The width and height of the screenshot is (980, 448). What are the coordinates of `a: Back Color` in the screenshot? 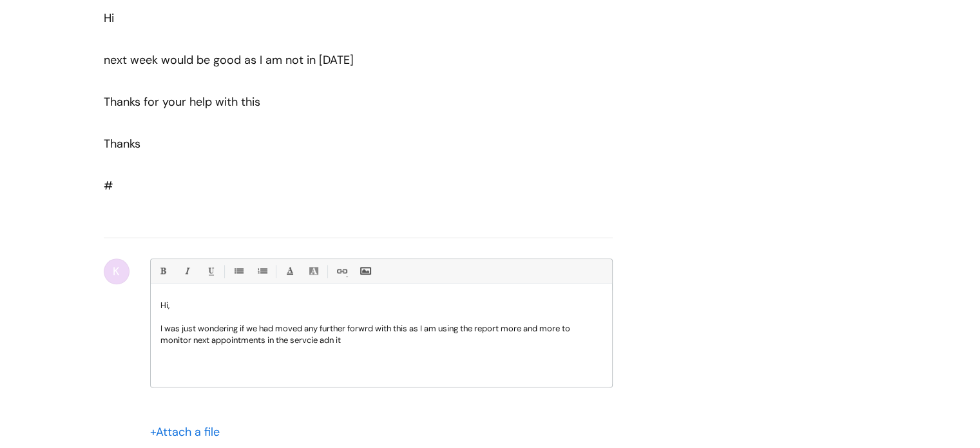 It's located at (313, 270).